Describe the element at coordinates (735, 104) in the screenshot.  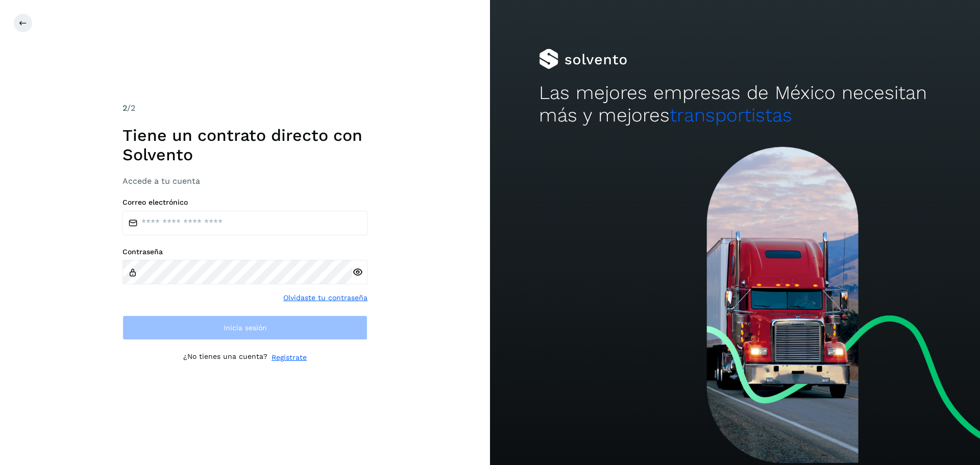
I see `h2: Las mejores empresas de México necesitan más y mejores` at that location.